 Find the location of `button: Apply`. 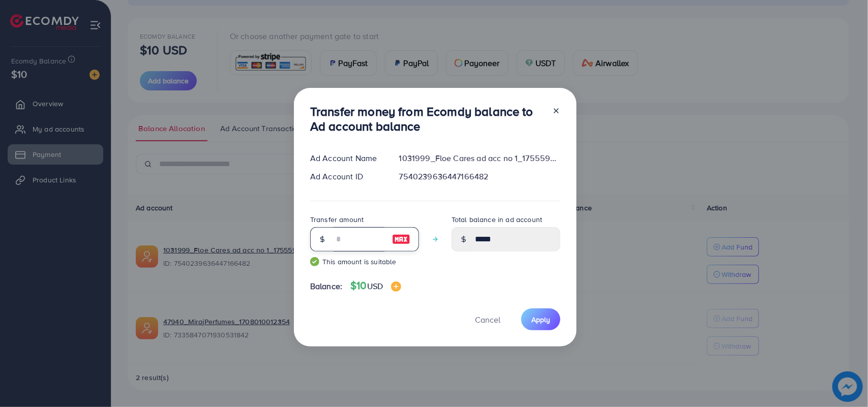

button: Apply is located at coordinates (540, 319).